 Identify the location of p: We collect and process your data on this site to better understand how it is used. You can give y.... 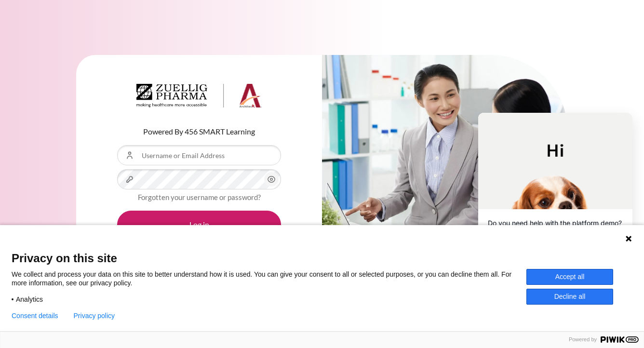
(269, 278).